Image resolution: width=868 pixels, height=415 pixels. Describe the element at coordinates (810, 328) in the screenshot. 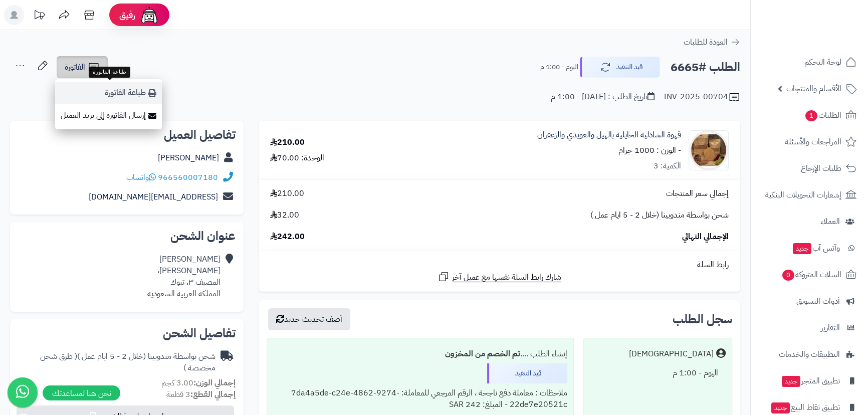

I see `a: التقارير` at that location.